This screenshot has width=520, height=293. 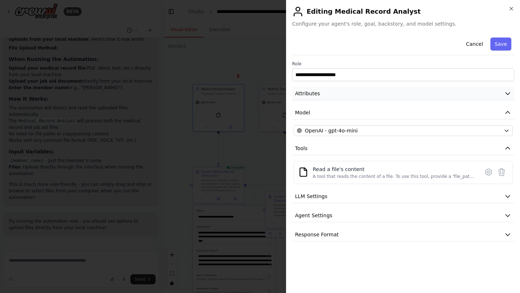 I want to click on button: Response Format, so click(x=403, y=235).